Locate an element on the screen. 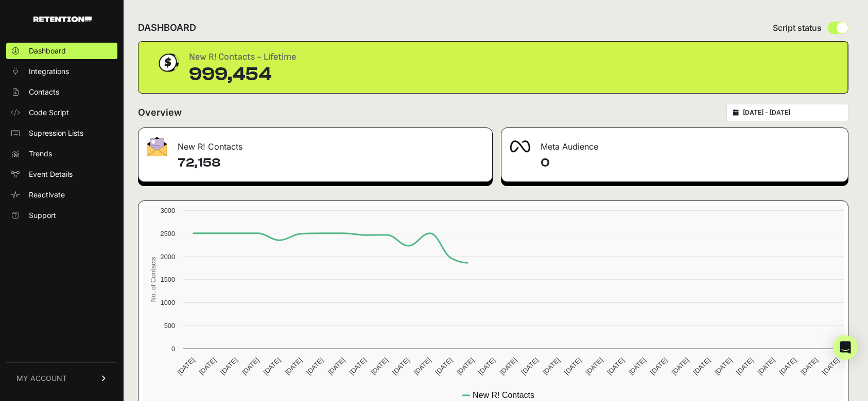  h4: 0 is located at coordinates (690, 163).